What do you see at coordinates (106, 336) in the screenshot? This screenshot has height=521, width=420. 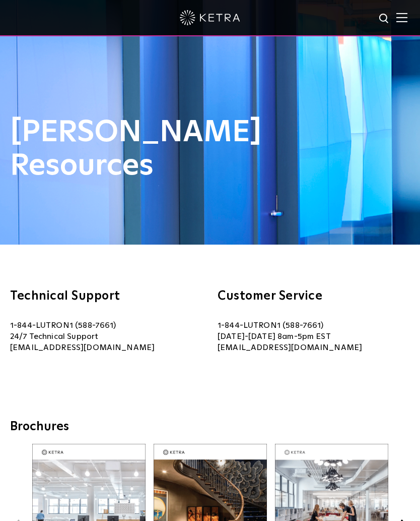 I see `p: 1-844-LUTRON1 (588-7661) 24/7 Technical Support` at bounding box center [106, 336].